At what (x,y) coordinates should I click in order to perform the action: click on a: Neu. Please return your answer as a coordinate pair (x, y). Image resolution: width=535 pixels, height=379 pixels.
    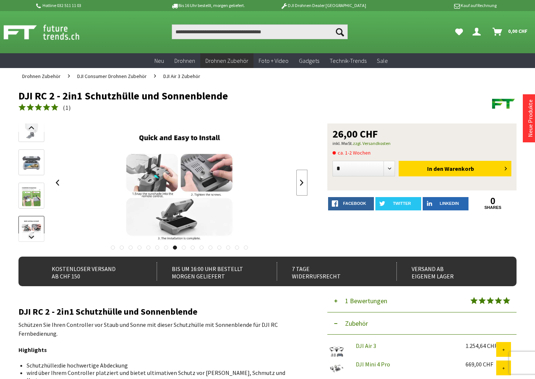
    Looking at the image, I should click on (159, 61).